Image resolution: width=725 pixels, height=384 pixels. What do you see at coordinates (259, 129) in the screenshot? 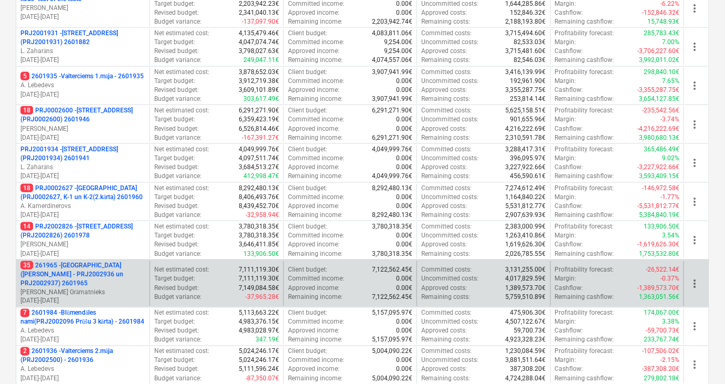
I see `p: 6,526,814.46€` at bounding box center [259, 129].